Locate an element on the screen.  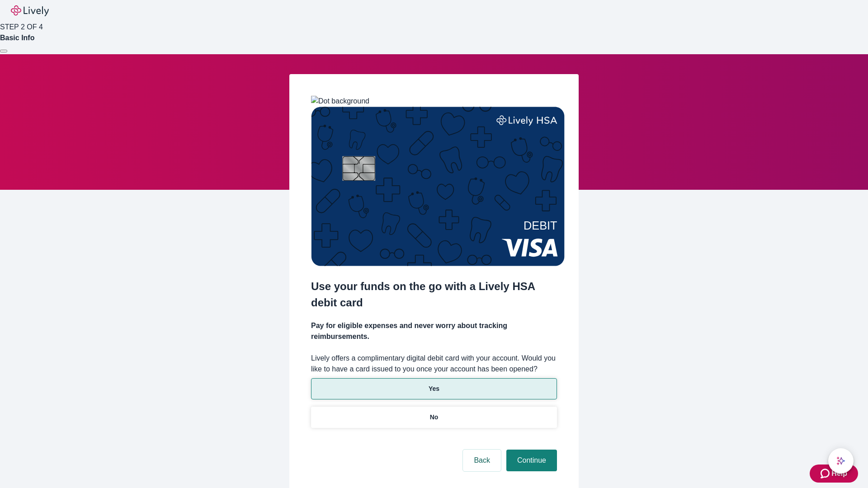
h2: Use your funds on the go with a Lively HSA debit card is located at coordinates (434, 294).